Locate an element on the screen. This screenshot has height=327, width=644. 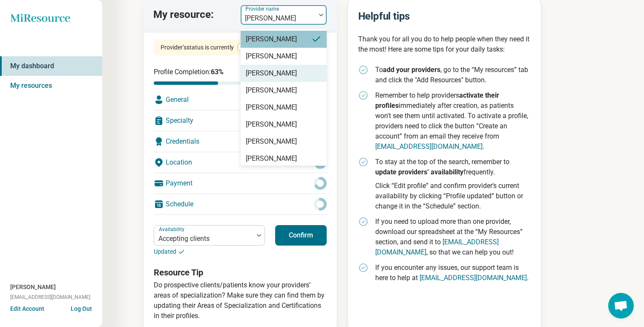
p: Do prospective clients/patients know your providers’ areas of specialization? Make sure they can ... is located at coordinates (240, 300).